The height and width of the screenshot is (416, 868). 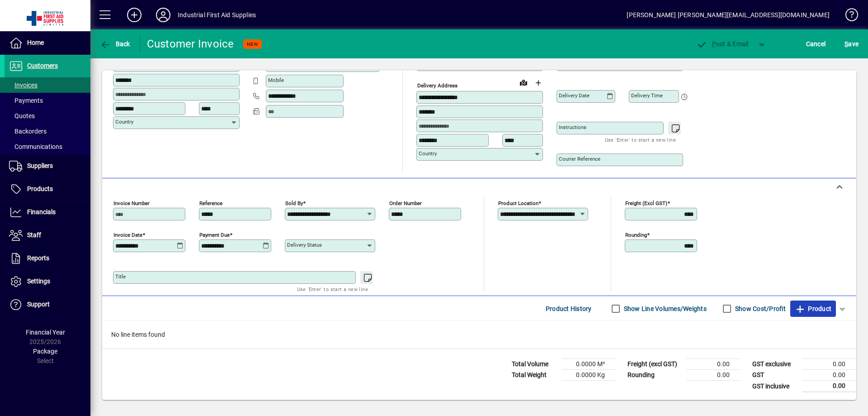 What do you see at coordinates (48, 236) in the screenshot?
I see `a: Staff` at bounding box center [48, 236].